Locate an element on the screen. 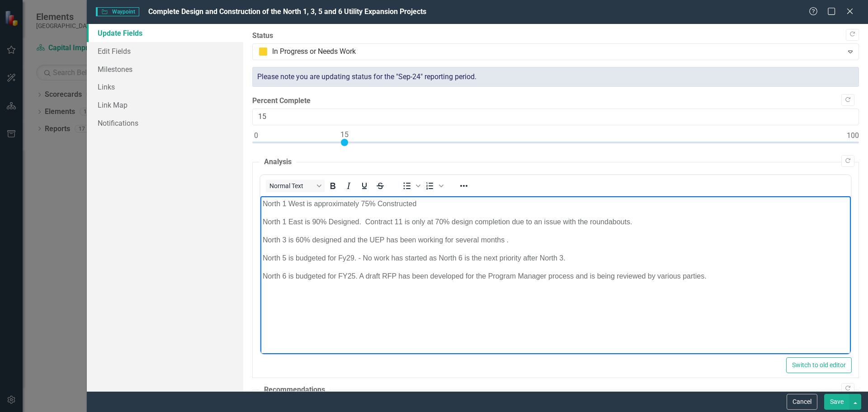  label: Status is located at coordinates (556, 36).